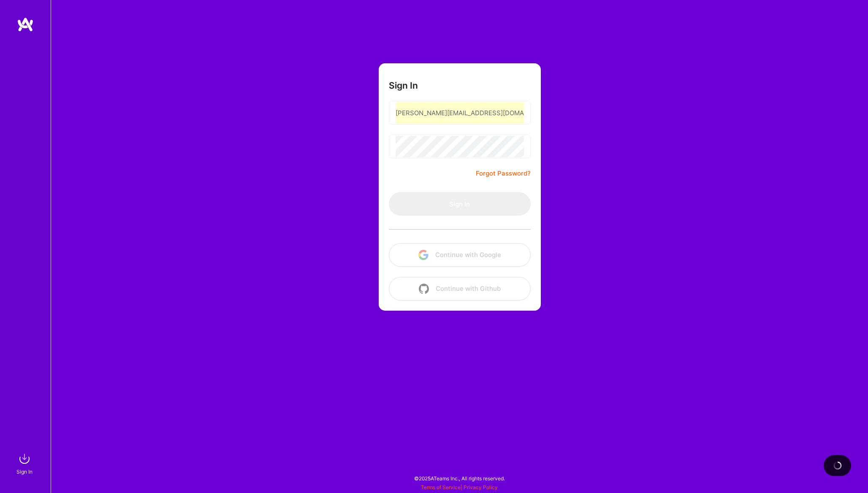 Image resolution: width=868 pixels, height=493 pixels. What do you see at coordinates (460, 478) in the screenshot?
I see `div: © 2025 ATeams Inc., All rights reserved.` at bounding box center [460, 478].